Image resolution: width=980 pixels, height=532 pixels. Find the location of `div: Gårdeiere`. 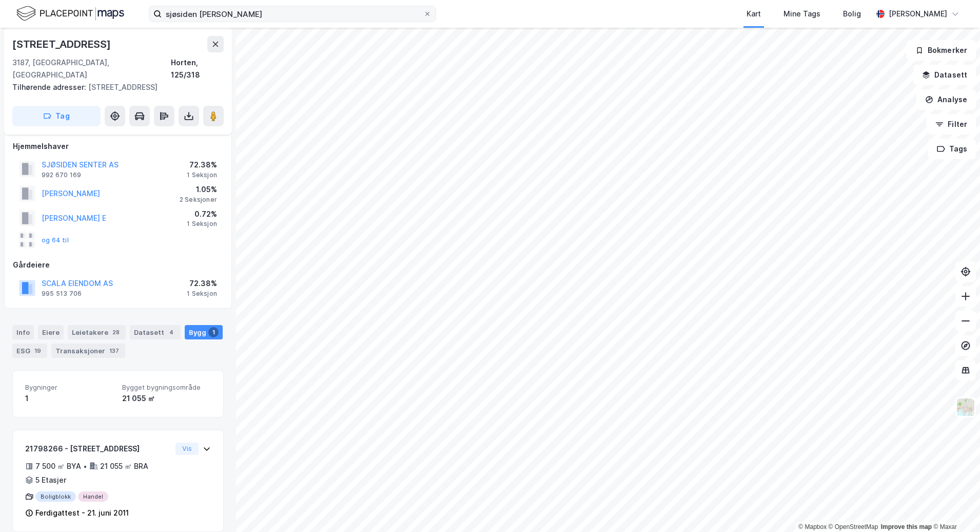

div: Gårdeiere is located at coordinates (118, 265).